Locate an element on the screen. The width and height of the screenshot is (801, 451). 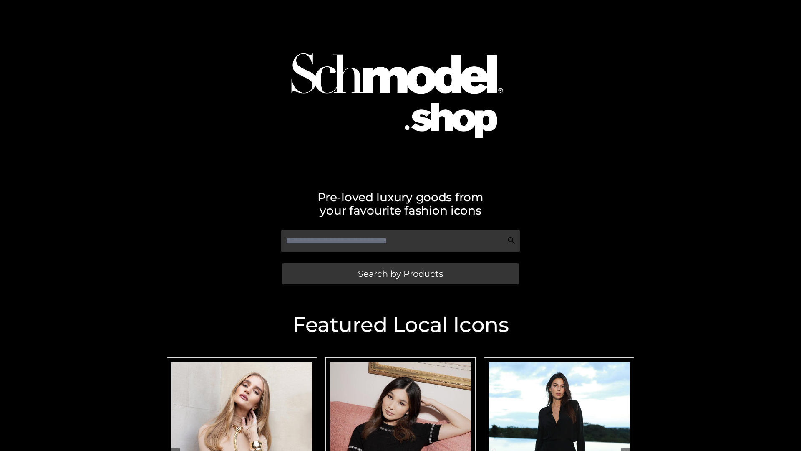
h2: Featured Local Icons​ is located at coordinates (401, 325).